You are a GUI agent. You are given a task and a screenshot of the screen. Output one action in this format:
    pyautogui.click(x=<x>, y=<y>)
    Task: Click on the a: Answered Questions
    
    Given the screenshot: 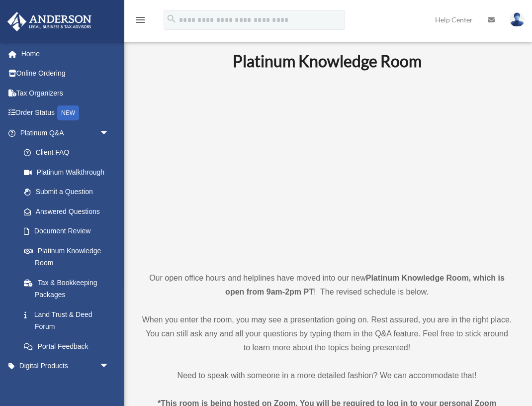 What is the action you would take?
    pyautogui.click(x=69, y=211)
    